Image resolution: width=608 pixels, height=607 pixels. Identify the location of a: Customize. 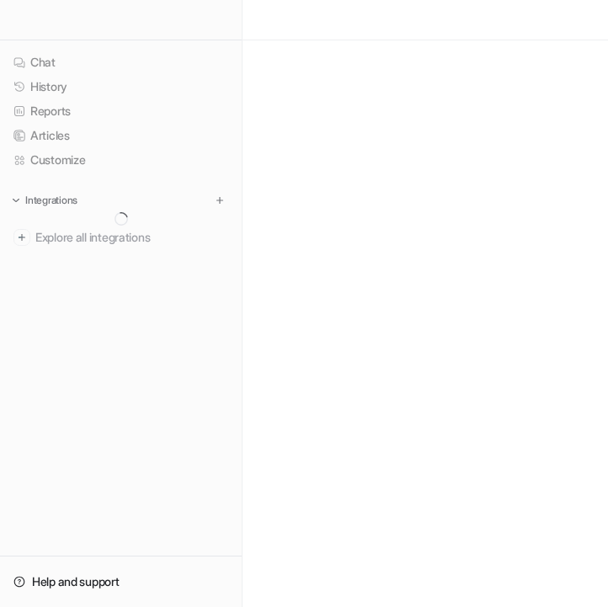
(120, 160).